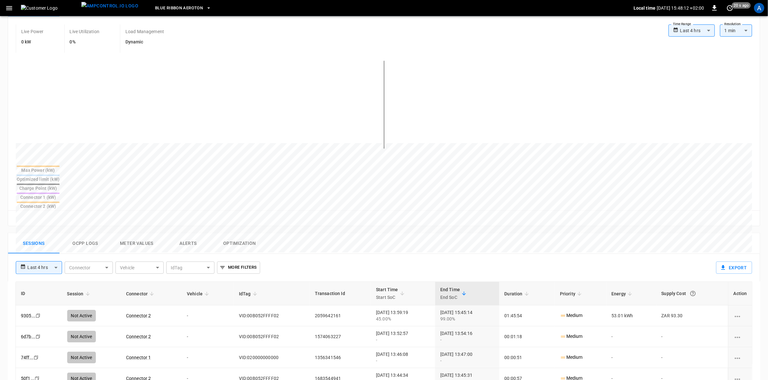 The height and width of the screenshot is (380, 768). I want to click on p: Local time, so click(645, 8).